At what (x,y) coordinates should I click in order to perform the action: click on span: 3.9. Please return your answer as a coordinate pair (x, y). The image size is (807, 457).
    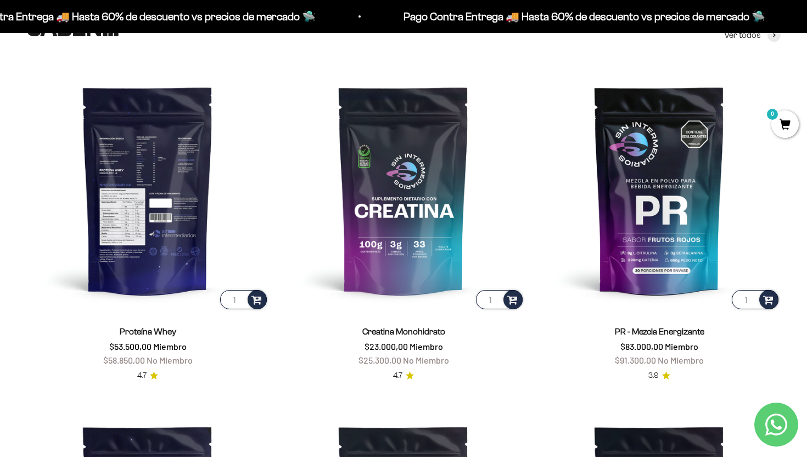
    Looking at the image, I should click on (653, 375).